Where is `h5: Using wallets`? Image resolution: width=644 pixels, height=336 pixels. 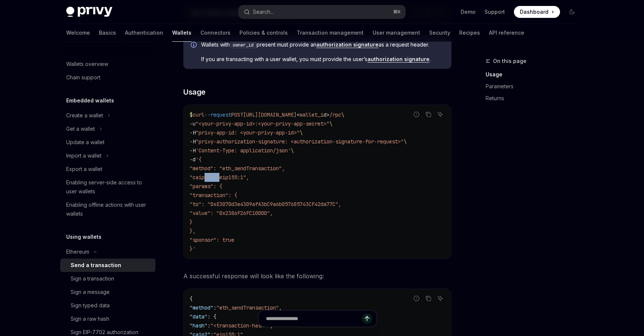 h5: Using wallets is located at coordinates (84, 237).